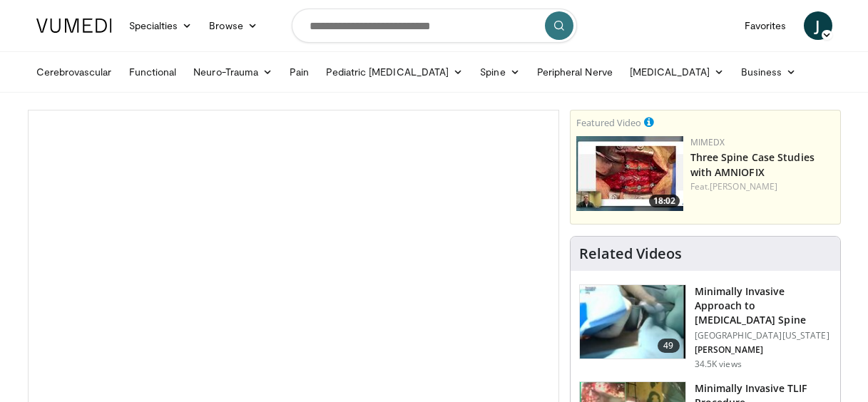  I want to click on a: Cerebrovascular, so click(74, 72).